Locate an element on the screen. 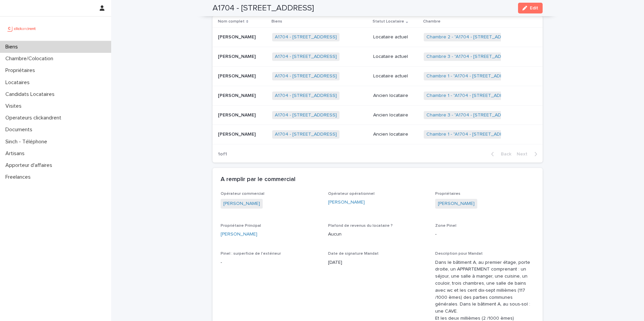  span: Description pour Mandat is located at coordinates (459, 254).